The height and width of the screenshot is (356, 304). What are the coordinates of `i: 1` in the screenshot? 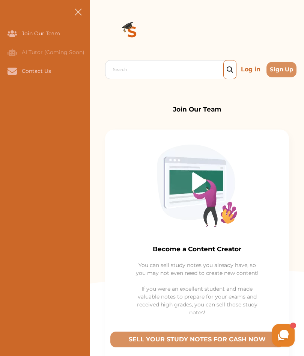 It's located at (169, 3).